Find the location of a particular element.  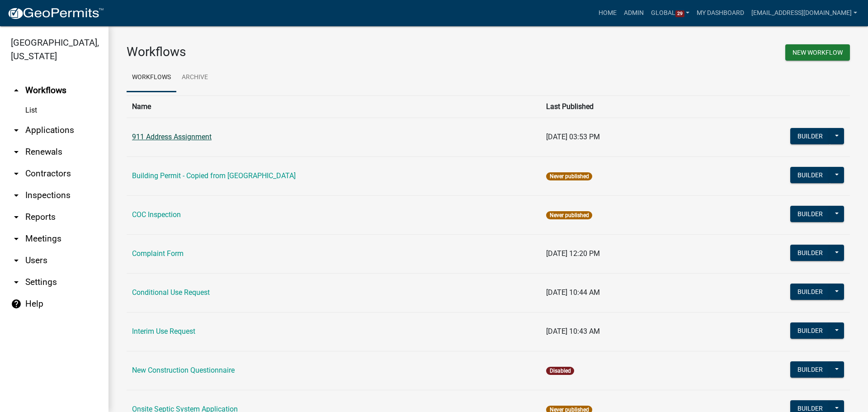

span: Disabled is located at coordinates (560, 371).